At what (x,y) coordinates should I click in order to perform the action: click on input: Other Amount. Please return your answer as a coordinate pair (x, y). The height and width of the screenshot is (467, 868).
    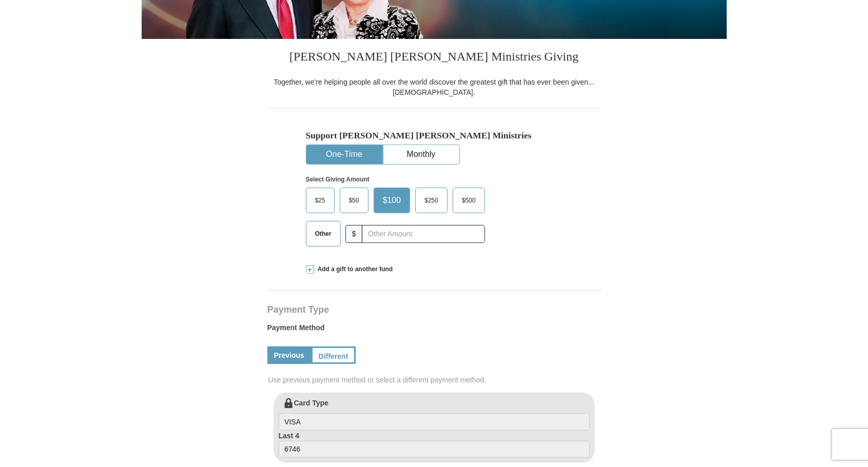
    Looking at the image, I should click on (423, 234).